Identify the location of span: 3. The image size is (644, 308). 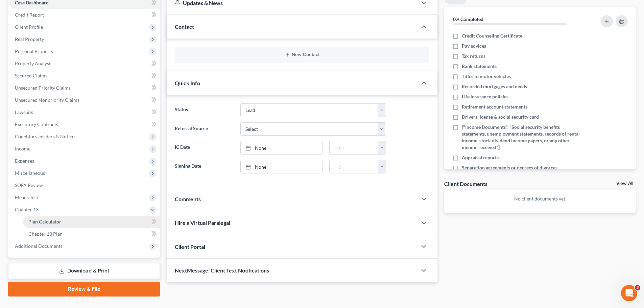
(637, 288).